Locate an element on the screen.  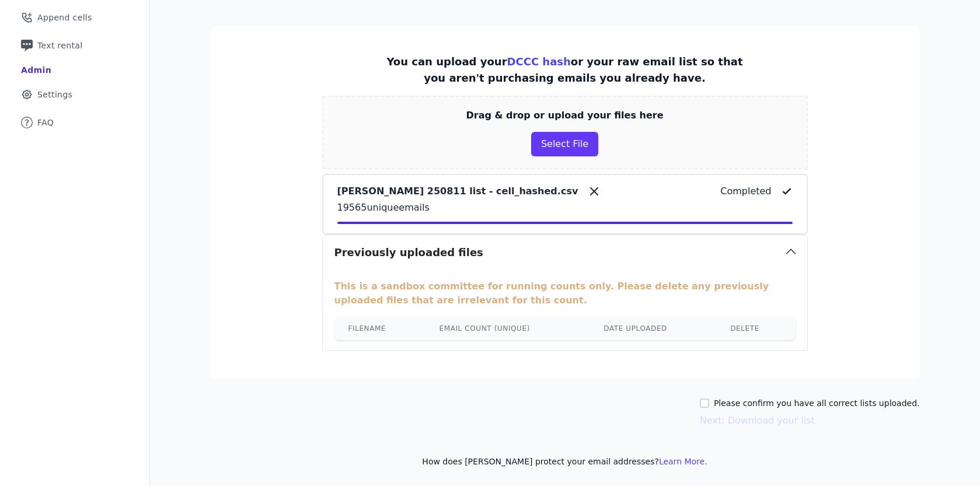
span: Settings is located at coordinates (55, 94).